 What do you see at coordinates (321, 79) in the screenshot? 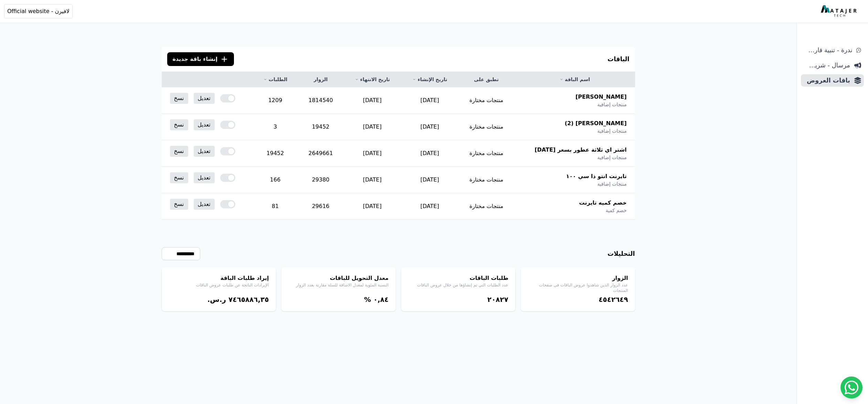
I see `th: الزوار` at bounding box center [321, 79].